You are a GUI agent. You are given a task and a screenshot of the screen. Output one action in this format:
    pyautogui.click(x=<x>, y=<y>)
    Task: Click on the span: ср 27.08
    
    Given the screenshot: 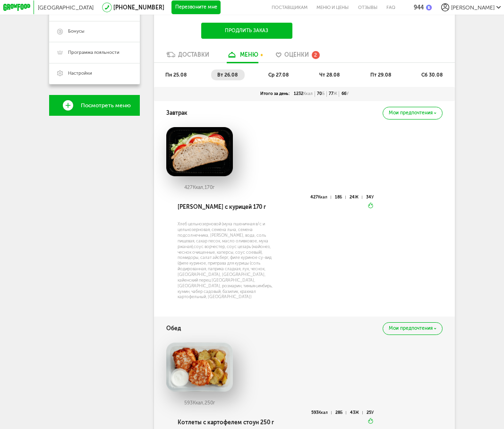 What is the action you would take?
    pyautogui.click(x=278, y=75)
    